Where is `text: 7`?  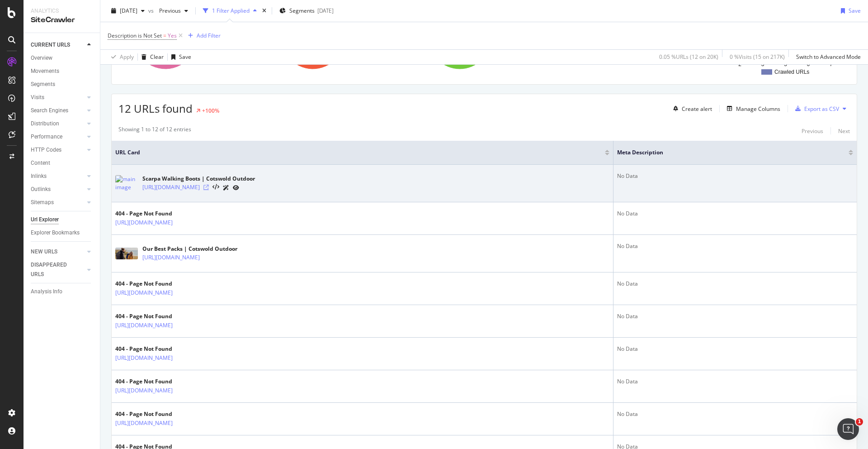 text: 7 is located at coordinates (831, 64).